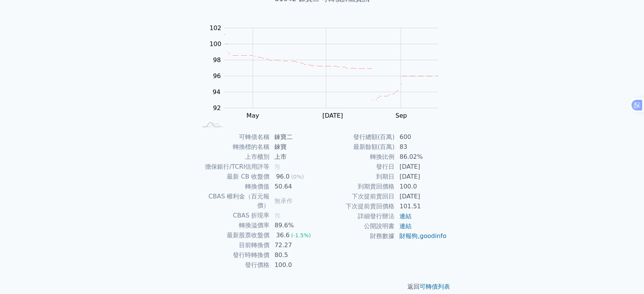 The image size is (644, 294). I want to click on td: 下次提前賣回價格, so click(358, 207).